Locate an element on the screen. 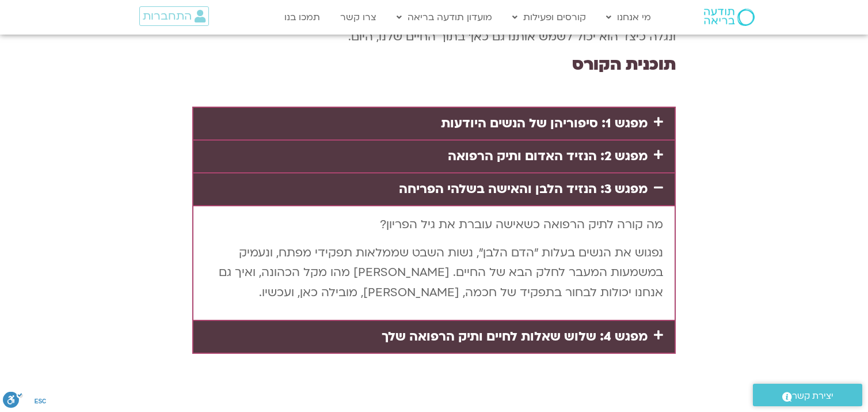 Image resolution: width=868 pixels, height=412 pixels. p: מה קורה לתיק הרפואה כשאישה עוברת את גיל הפריון? is located at coordinates (434, 224).